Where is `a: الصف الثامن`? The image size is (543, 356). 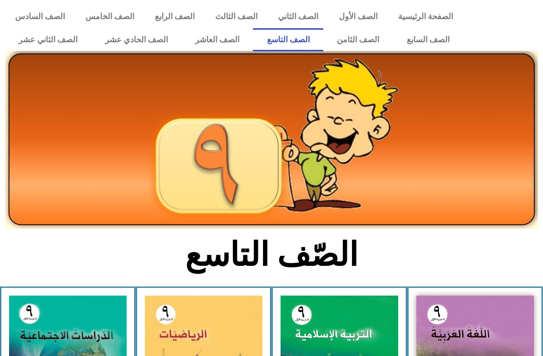
a: الصف الثامن is located at coordinates (358, 40).